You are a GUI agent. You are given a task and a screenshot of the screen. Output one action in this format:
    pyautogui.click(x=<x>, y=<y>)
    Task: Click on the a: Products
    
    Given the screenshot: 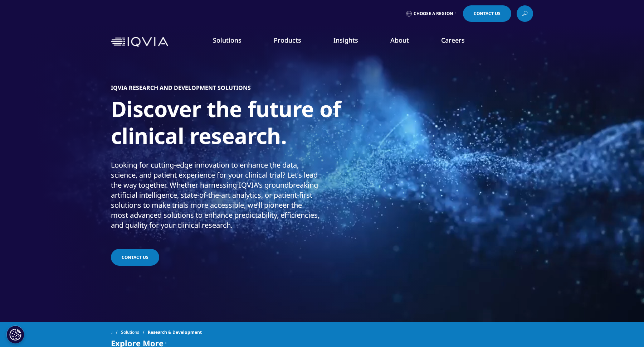 What is the action you would take?
    pyautogui.click(x=287, y=40)
    